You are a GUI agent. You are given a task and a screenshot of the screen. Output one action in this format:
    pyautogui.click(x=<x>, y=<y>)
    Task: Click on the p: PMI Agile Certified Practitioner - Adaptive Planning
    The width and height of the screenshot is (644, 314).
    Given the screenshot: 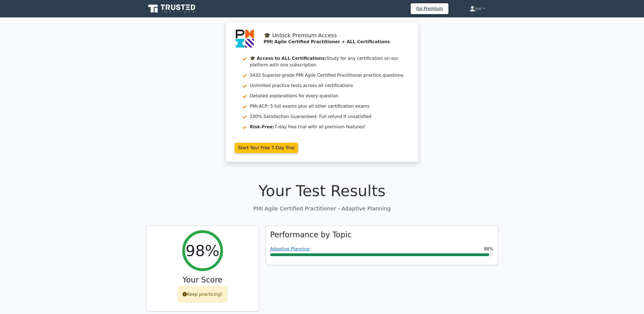 What is the action you would take?
    pyautogui.click(x=322, y=209)
    